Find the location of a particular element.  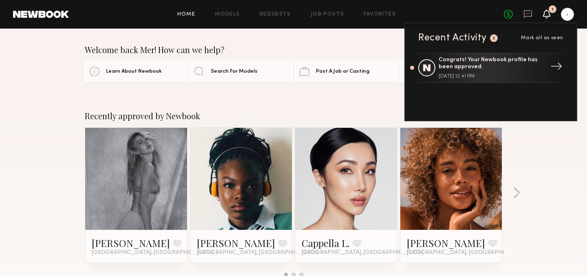

span: Post A Job or Casting is located at coordinates (343, 71).